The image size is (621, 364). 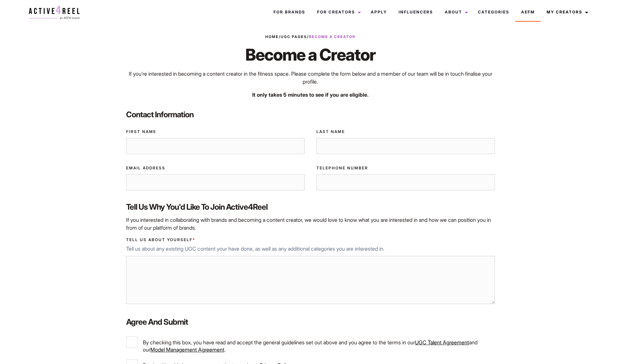 I want to click on p: If you’re interested in becoming a content creator in the fitness space. Please complete the form..., so click(x=310, y=78).